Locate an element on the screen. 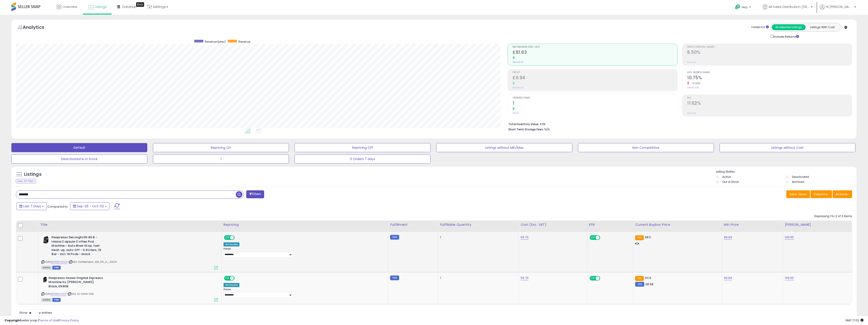  span: 98.5 is located at coordinates (649, 237).